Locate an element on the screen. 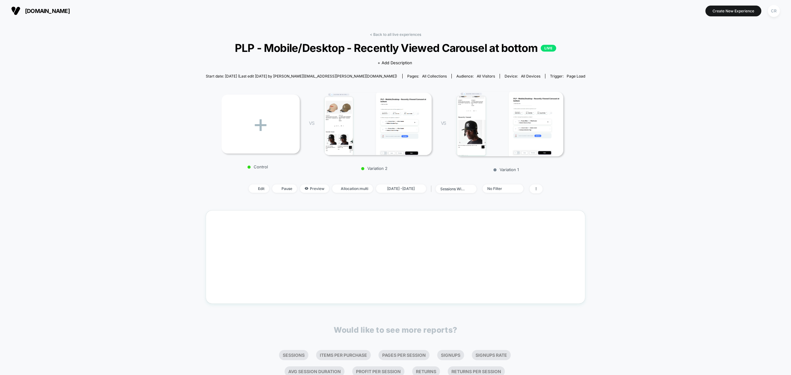 The image size is (791, 375). img: Variation 1 main is located at coordinates (510, 124).